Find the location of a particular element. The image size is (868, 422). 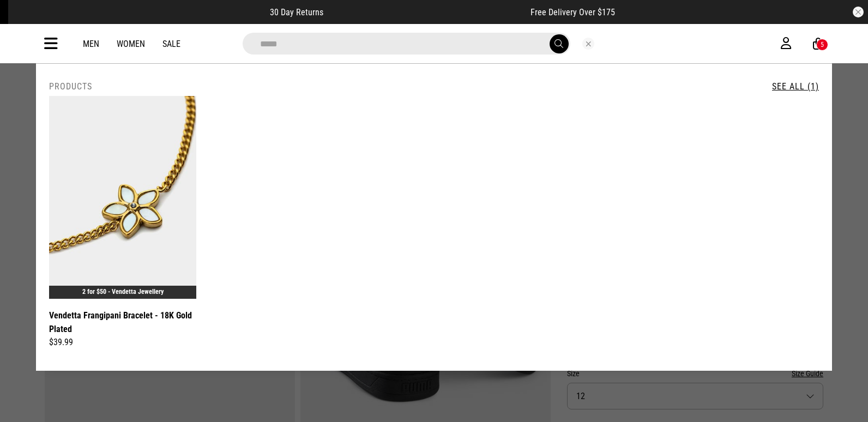

span: 30 Day Returns is located at coordinates (297, 12).